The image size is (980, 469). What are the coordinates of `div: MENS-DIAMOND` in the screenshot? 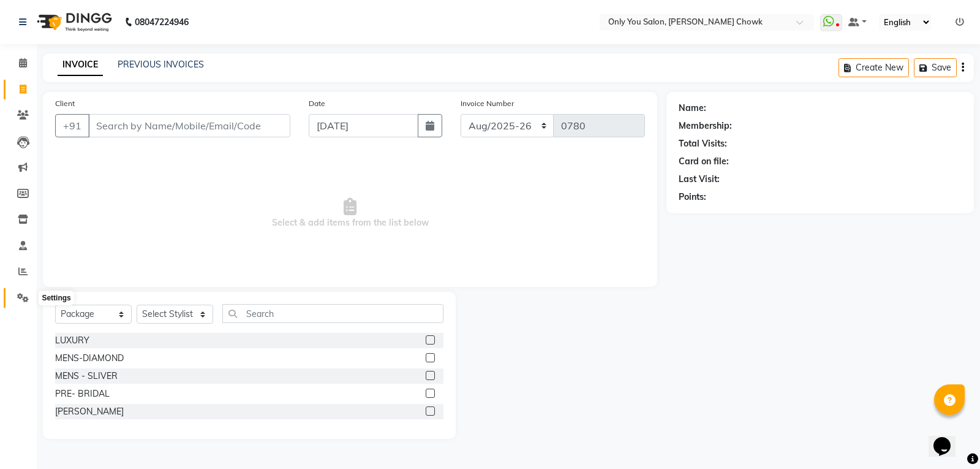 It's located at (90, 358).